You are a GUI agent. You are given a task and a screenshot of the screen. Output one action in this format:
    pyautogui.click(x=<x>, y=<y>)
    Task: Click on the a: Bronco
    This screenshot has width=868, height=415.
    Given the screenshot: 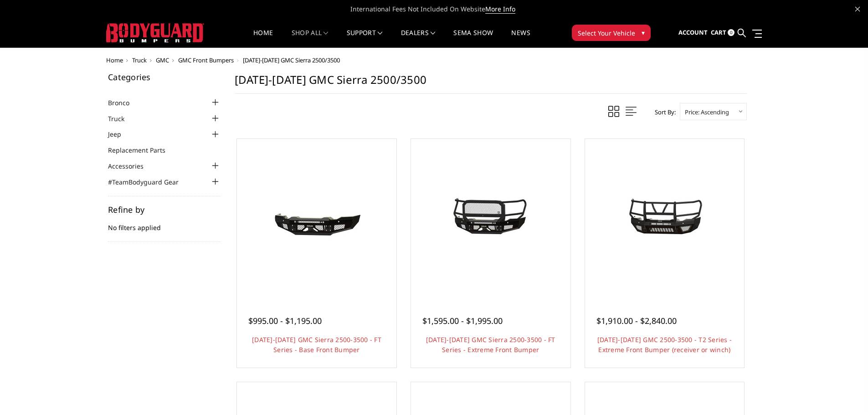 What is the action you would take?
    pyautogui.click(x=125, y=103)
    